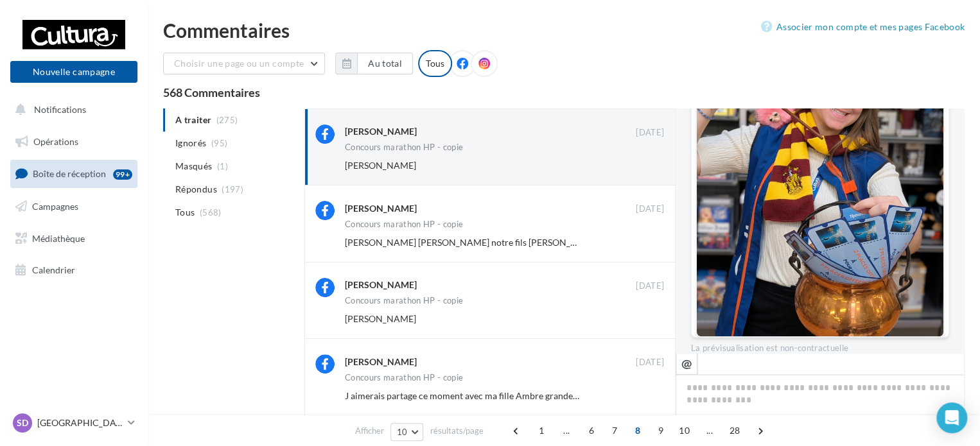  What do you see at coordinates (222, 166) in the screenshot?
I see `span: (1)` at bounding box center [222, 166].